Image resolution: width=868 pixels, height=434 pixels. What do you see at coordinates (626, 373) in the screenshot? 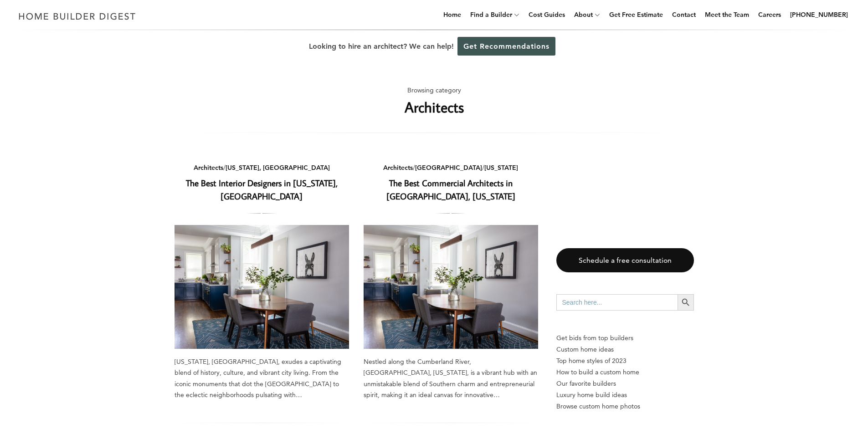
I see `a: How to build a custom home` at bounding box center [626, 373].